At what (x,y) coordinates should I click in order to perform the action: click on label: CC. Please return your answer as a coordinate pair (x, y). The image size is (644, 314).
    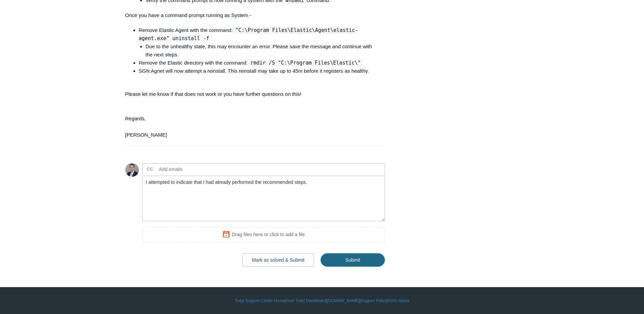
    Looking at the image, I should click on (150, 169).